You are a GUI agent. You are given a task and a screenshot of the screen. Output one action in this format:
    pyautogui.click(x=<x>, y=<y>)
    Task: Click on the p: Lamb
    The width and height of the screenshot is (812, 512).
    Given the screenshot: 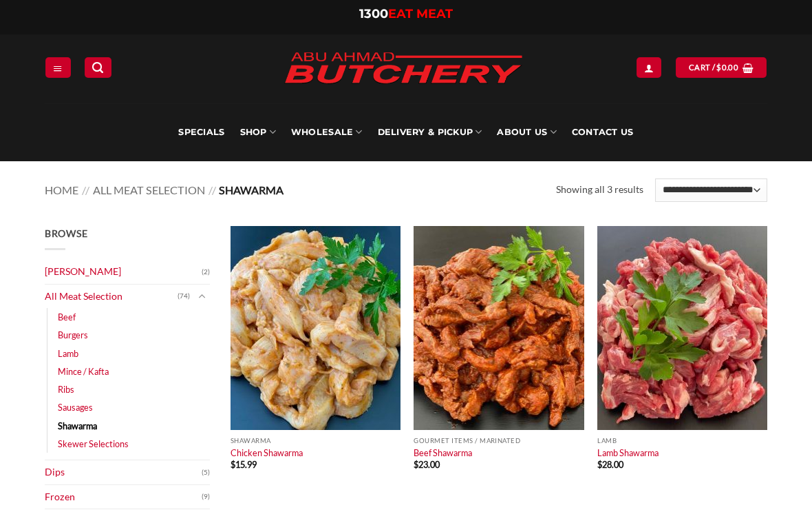 What is the action you would take?
    pyautogui.click(x=682, y=440)
    